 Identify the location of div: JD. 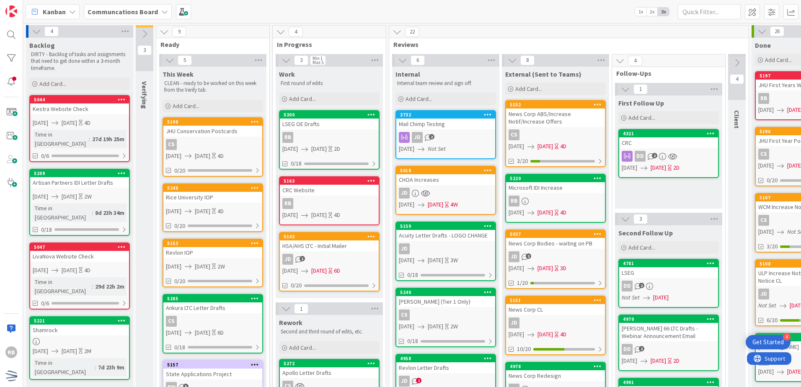
(404, 193).